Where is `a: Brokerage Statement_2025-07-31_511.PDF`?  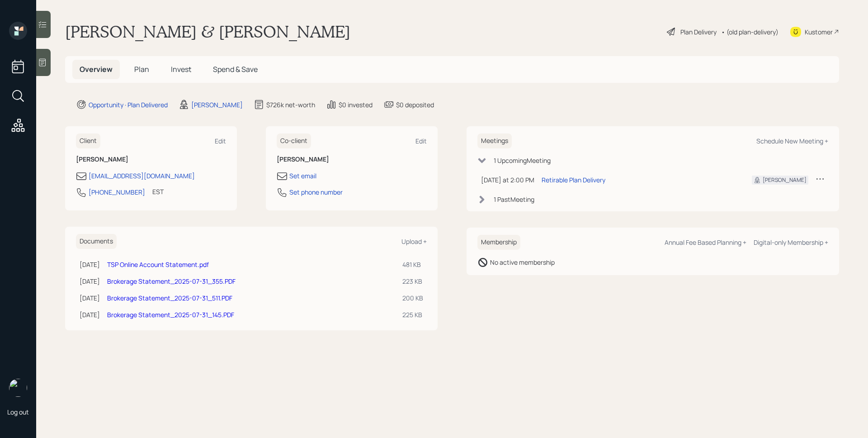 a: Brokerage Statement_2025-07-31_511.PDF is located at coordinates (169, 297).